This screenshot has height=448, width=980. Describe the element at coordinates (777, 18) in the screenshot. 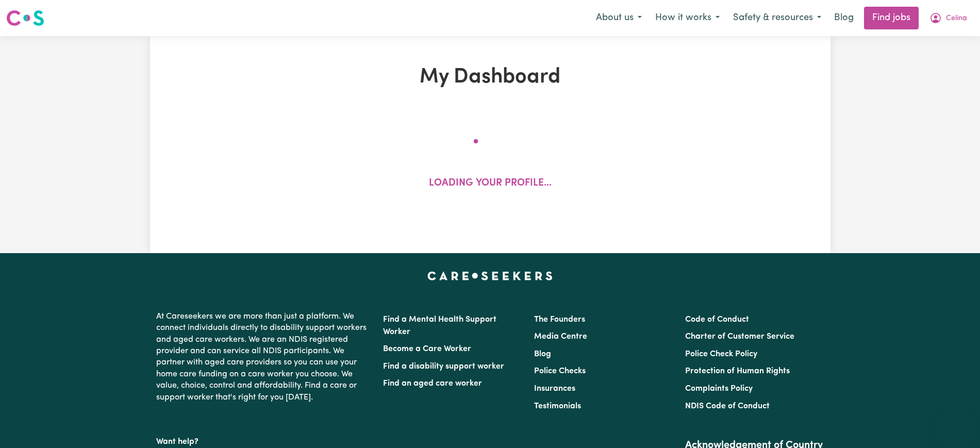

I see `button: Safety & resources` at that location.